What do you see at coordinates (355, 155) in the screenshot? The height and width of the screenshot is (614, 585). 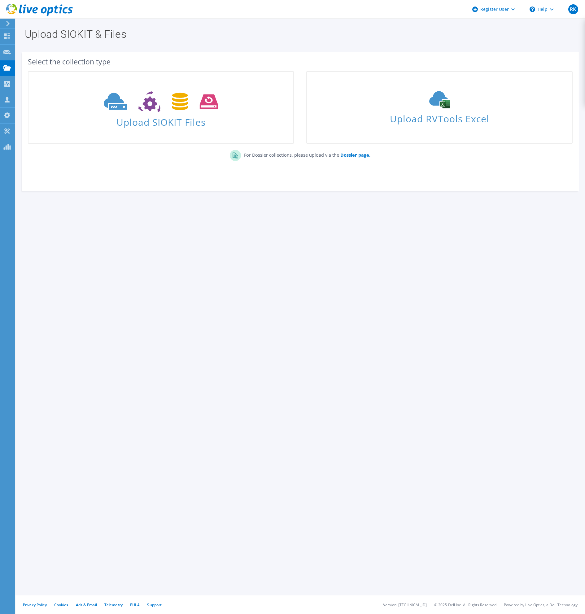 I see `b: Dossier page.` at bounding box center [355, 155].